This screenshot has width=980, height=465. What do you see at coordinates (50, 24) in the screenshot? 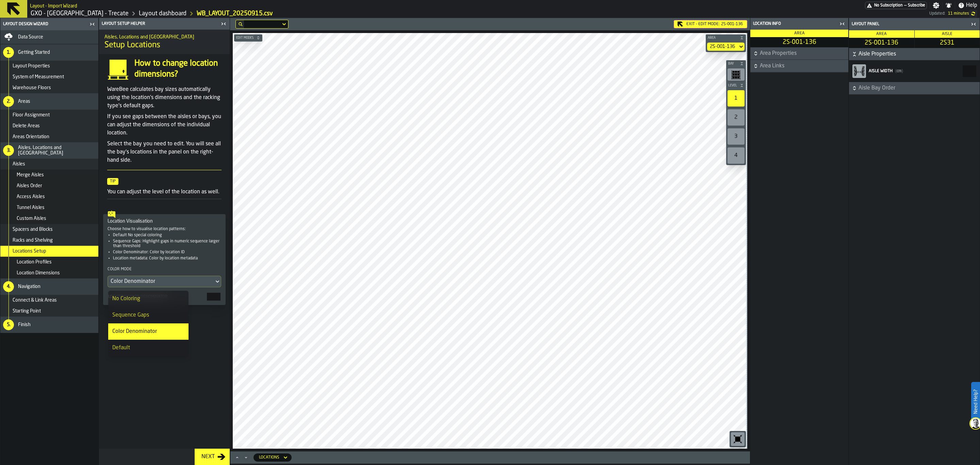
I see `header: Layout Design Wizard` at bounding box center [50, 24].